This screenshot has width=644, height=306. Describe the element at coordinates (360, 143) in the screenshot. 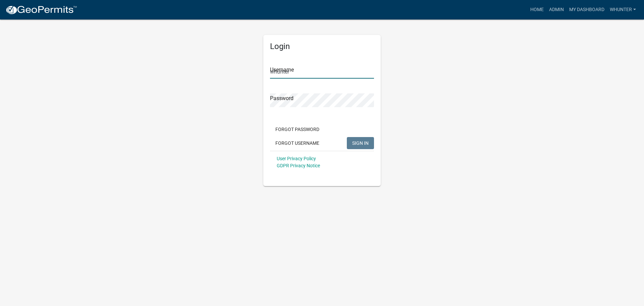

I see `button: SIGN IN` at that location.